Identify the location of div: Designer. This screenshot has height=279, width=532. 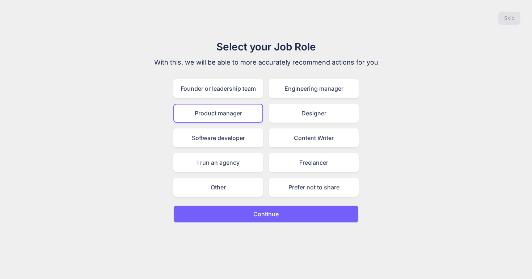
(314, 113).